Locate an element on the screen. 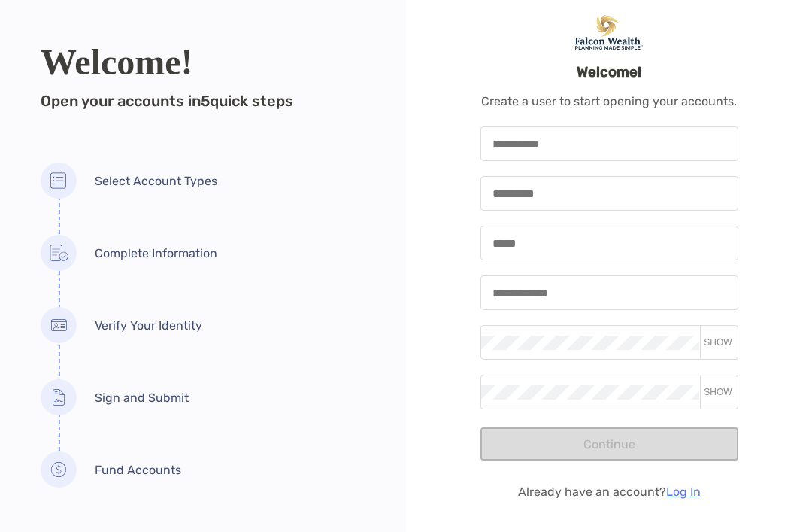 The width and height of the screenshot is (812, 532). img: Falcon Wealth Planning Logo is located at coordinates (610, 32).